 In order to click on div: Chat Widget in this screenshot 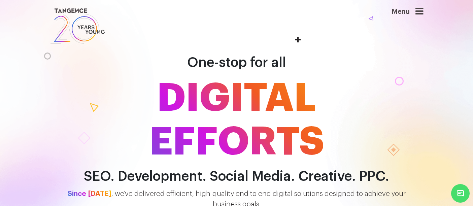, I will do `click(460, 193)`.